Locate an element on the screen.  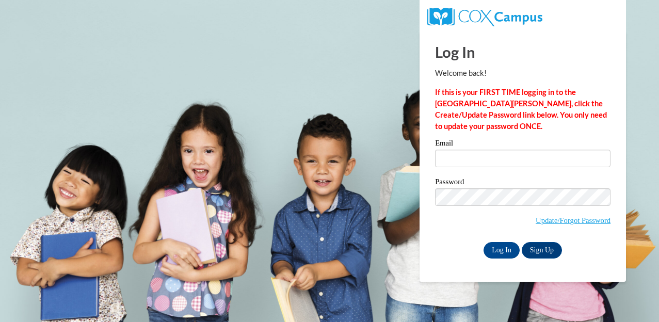
a: Update/Forgot Password is located at coordinates (573, 220).